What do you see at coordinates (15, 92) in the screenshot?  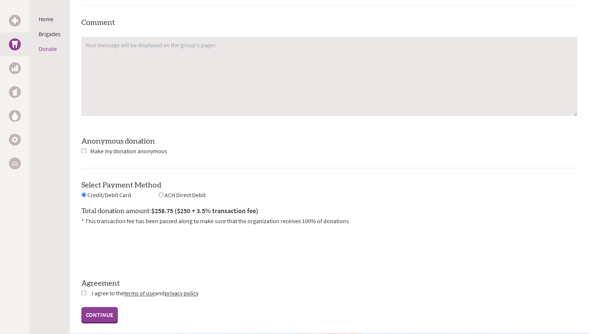 I see `a: Public Health` at bounding box center [15, 92].